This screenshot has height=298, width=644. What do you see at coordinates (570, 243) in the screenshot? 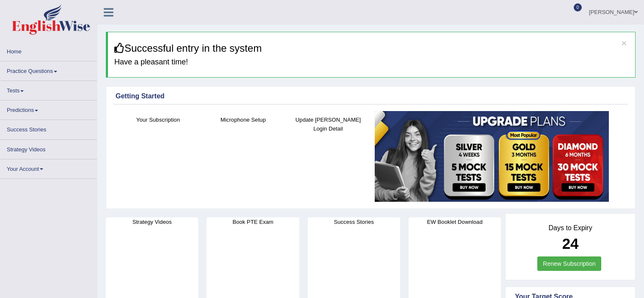
I see `b: 24` at bounding box center [570, 243].